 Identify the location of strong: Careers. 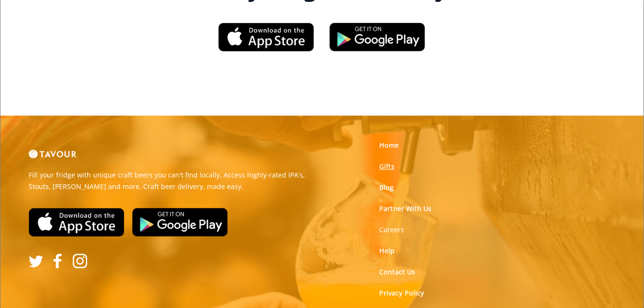
(392, 229).